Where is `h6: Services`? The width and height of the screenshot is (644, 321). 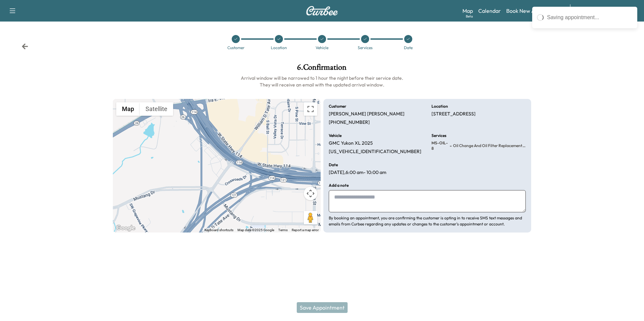
h6: Services is located at coordinates (439, 136).